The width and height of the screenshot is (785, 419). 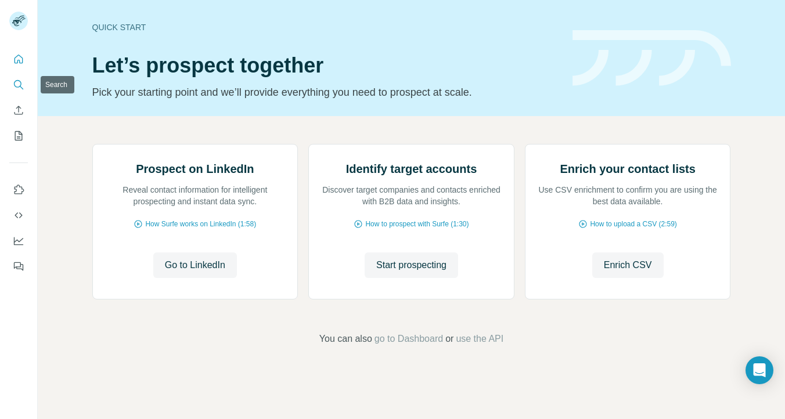 I want to click on p: Reveal contact information for intelligent prospecting and instant data sync., so click(x=195, y=196).